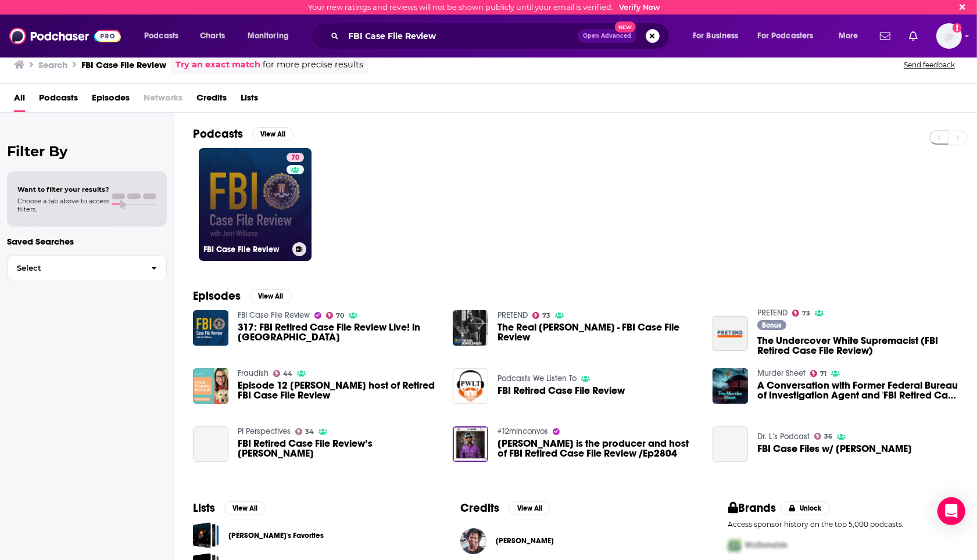 The height and width of the screenshot is (560, 977). What do you see at coordinates (607, 36) in the screenshot?
I see `button: Open AdvancedNew` at bounding box center [607, 36].